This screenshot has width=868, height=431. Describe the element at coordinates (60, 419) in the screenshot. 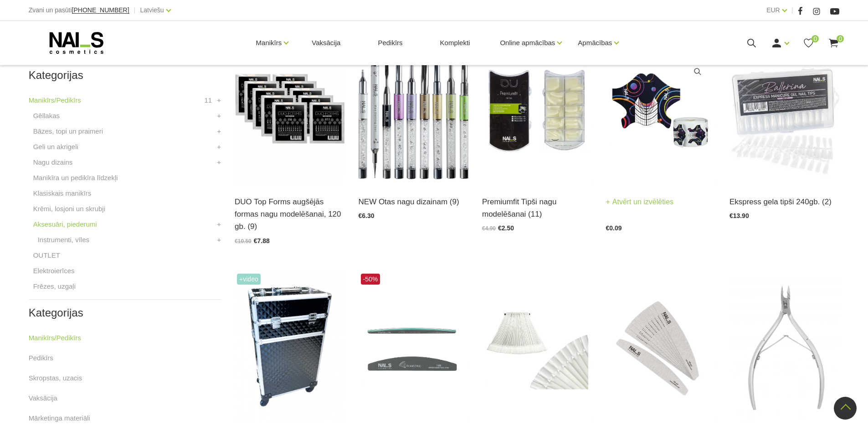

I see `a: Mārketinga materiāli` at that location.